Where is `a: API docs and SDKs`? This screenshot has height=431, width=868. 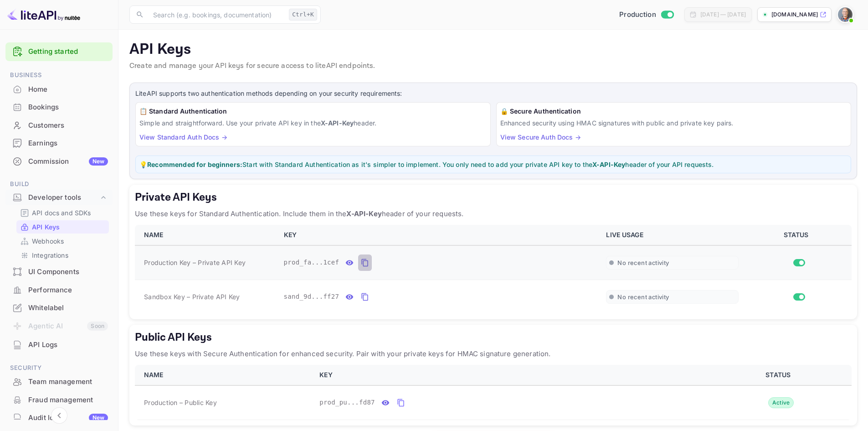 a: API docs and SDKs is located at coordinates (62, 212).